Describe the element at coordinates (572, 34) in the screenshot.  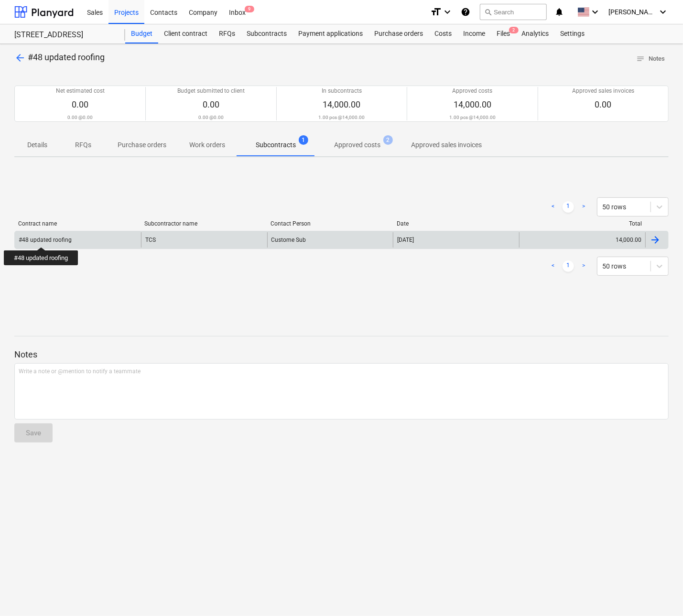
I see `a: Settings` at that location.